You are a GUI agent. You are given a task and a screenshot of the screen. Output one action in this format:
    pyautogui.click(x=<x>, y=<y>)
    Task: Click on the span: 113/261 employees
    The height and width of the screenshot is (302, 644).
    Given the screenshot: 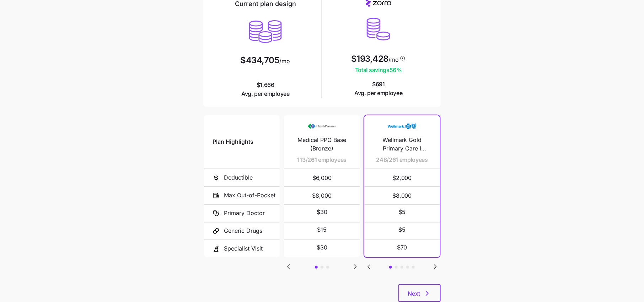 What is the action you would take?
    pyautogui.click(x=322, y=160)
    